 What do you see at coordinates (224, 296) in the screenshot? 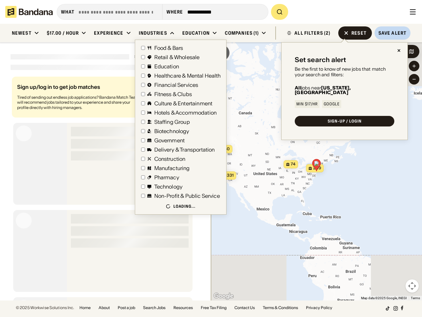
I see `a: Open this area in Google Maps (opens a new window)` at bounding box center [224, 296].